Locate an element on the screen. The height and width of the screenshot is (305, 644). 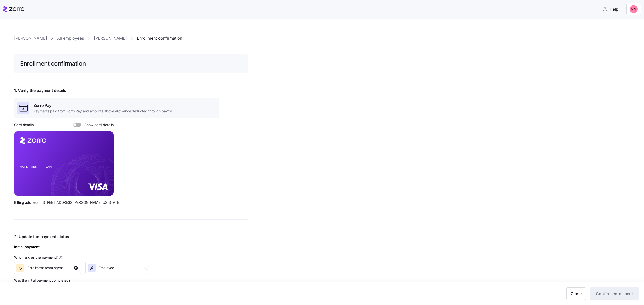
span: 1. Verify the payment details is located at coordinates (117, 90).